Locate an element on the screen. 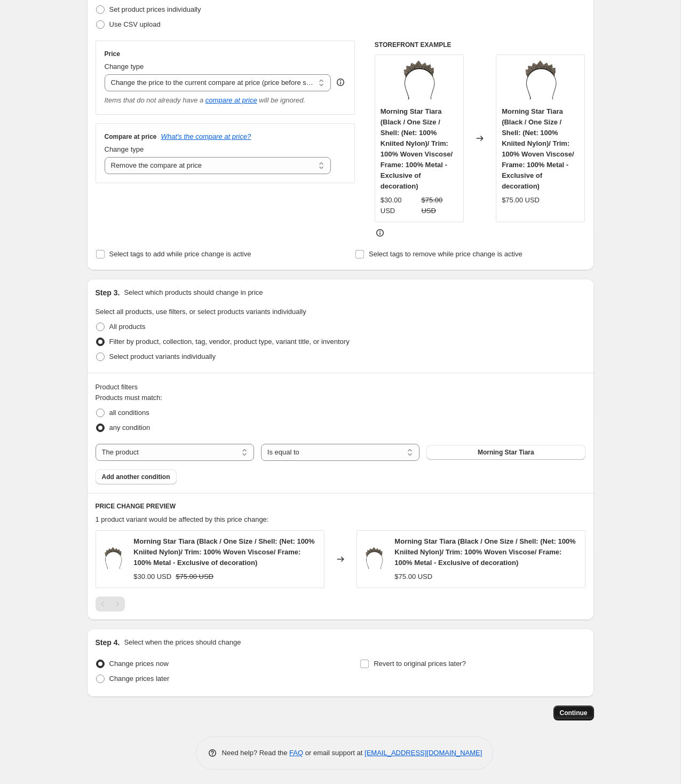 This screenshot has height=784, width=681. i: What's the compare at price? is located at coordinates (206, 137).